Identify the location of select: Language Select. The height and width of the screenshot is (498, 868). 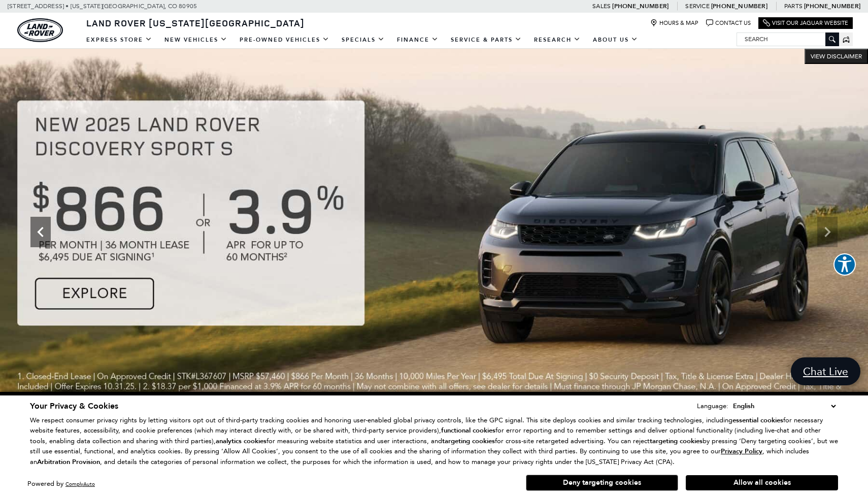
(784, 407).